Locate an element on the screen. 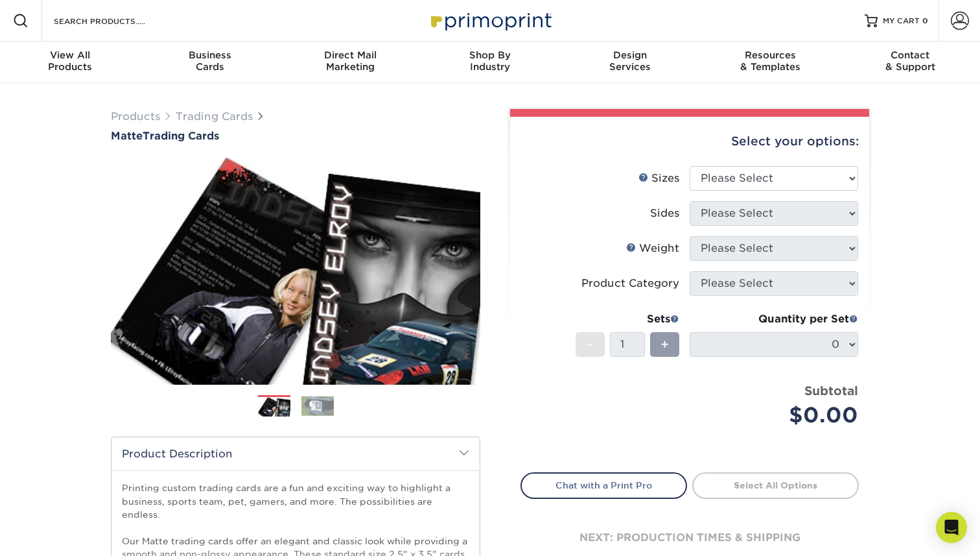 This screenshot has width=980, height=556. div: Marketing is located at coordinates (350, 61).